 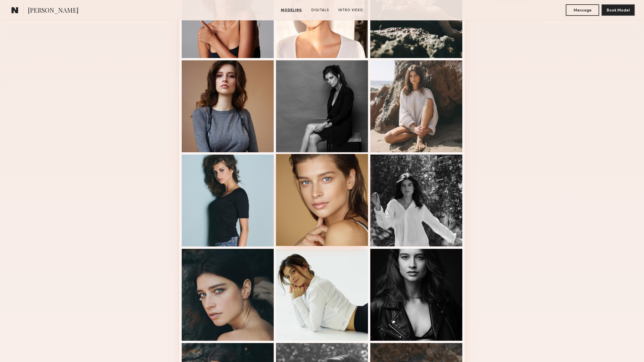 What do you see at coordinates (351, 11) in the screenshot?
I see `a: Intro Video` at bounding box center [351, 11].